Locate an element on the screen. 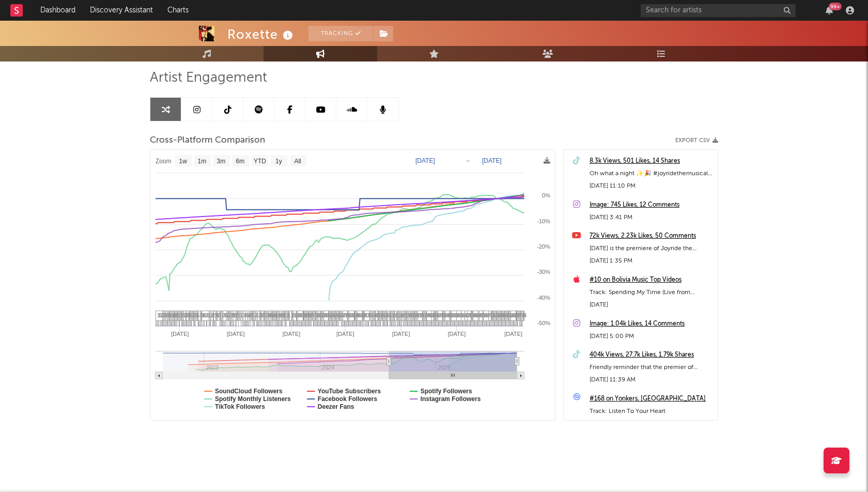 This screenshot has width=868, height=492. div: 8.3k Views, 501 Likes, 14 Shares is located at coordinates (651, 161).